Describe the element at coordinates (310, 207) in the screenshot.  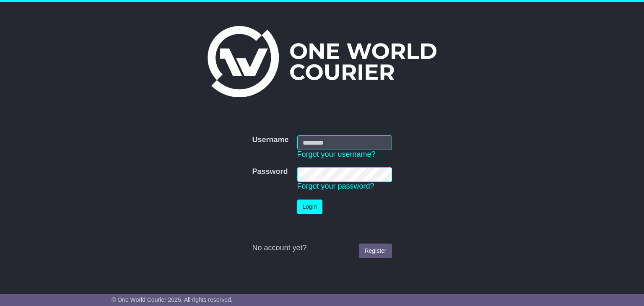
I see `button: Login` at that location.